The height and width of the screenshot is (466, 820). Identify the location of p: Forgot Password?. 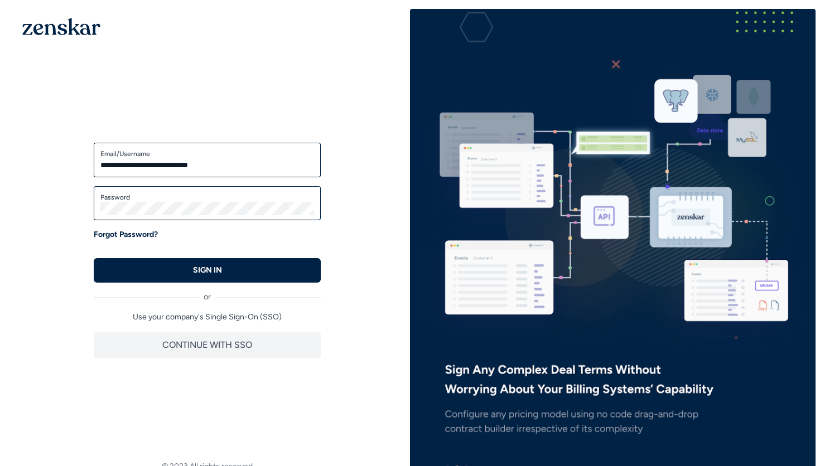
(126, 235).